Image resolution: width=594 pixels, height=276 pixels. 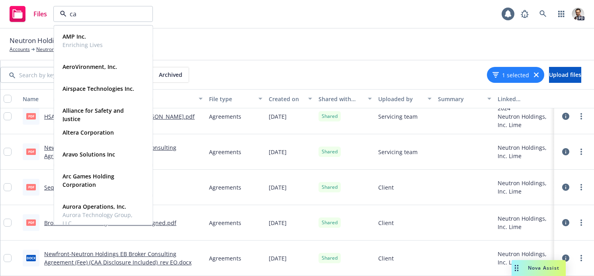 What do you see at coordinates (110, 223) in the screenshot?
I see `a: Broker of Record Change Letter - Lime Signed.pdf` at bounding box center [110, 223].